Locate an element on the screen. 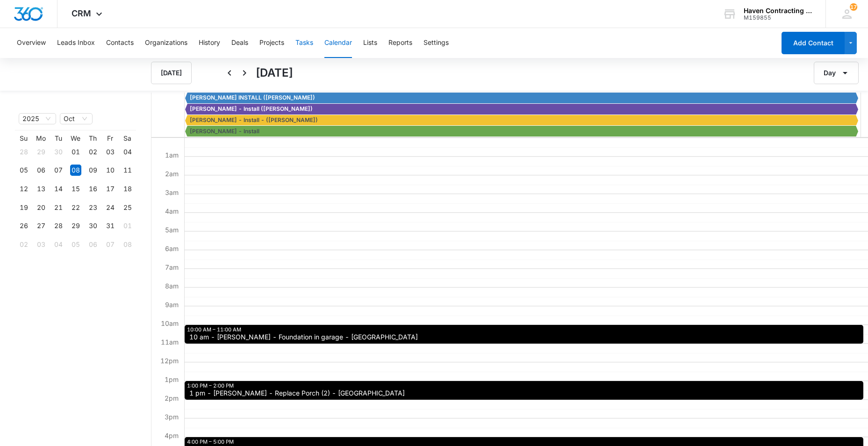 This screenshot has width=868, height=446. button: Calendar is located at coordinates (338, 43).